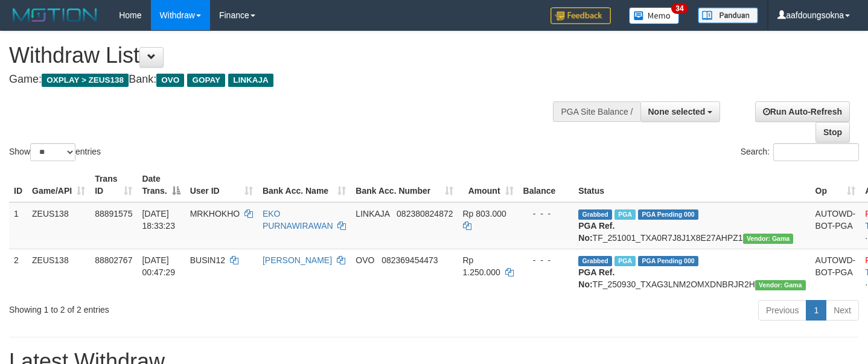  What do you see at coordinates (692, 225) in the screenshot?
I see `td: TF_251001_TXA0R7J8J1X8E27AHPZ1` at bounding box center [692, 225].